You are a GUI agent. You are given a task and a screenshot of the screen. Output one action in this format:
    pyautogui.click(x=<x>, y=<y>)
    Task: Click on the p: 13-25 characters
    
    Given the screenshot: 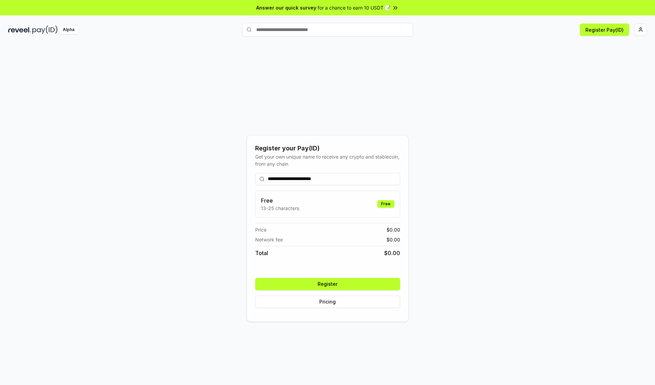 What is the action you would take?
    pyautogui.click(x=280, y=208)
    